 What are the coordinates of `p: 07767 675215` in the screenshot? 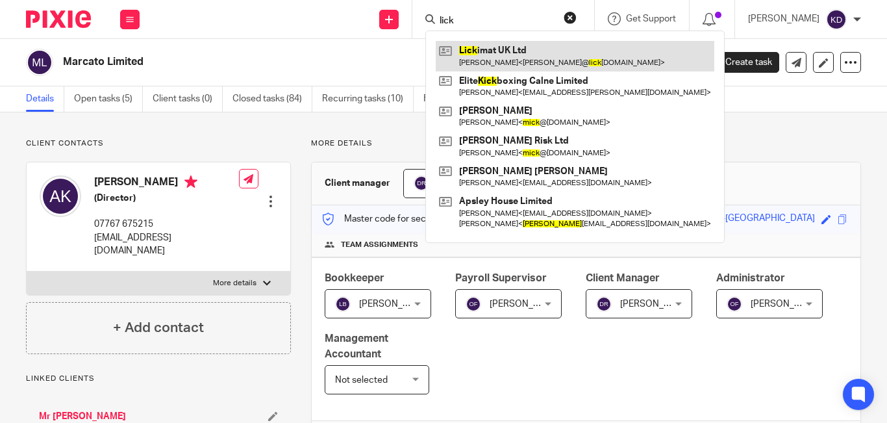 It's located at (166, 224).